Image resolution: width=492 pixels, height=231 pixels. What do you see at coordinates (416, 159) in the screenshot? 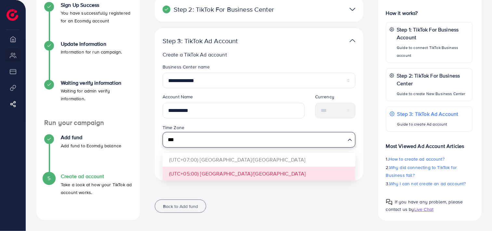
I see `span: How to create ad account?` at bounding box center [416, 159].